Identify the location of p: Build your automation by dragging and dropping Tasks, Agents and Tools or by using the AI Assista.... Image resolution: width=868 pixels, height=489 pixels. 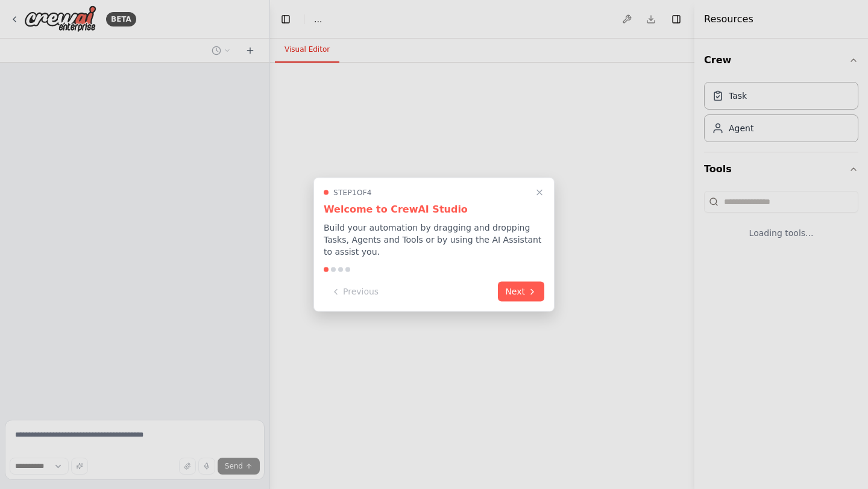
(434, 240).